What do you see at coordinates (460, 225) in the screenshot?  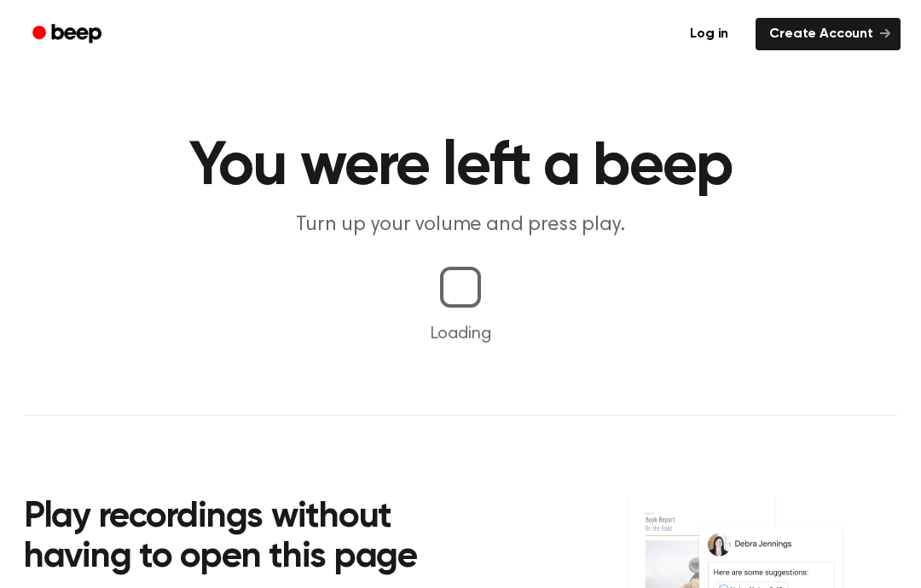 I see `p: Turn up your volume and press play.` at bounding box center [460, 225].